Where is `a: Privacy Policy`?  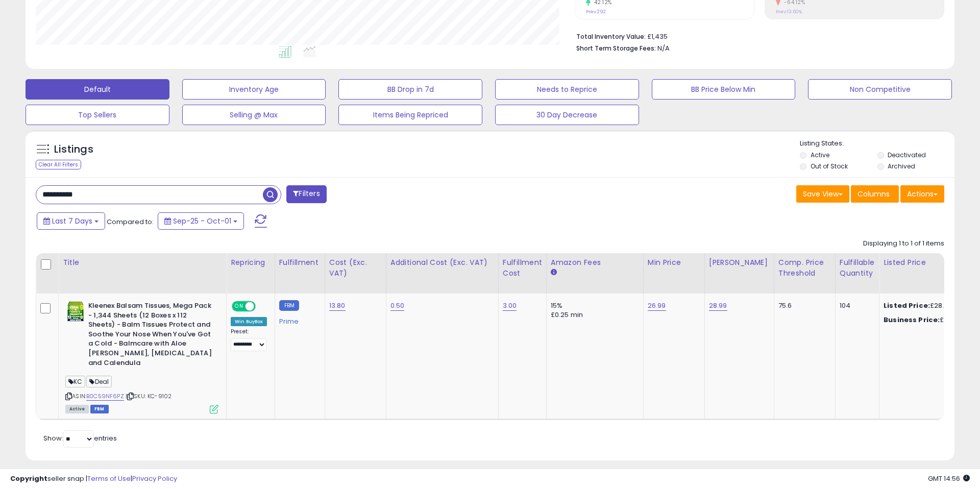 a: Privacy Policy is located at coordinates (155, 478).